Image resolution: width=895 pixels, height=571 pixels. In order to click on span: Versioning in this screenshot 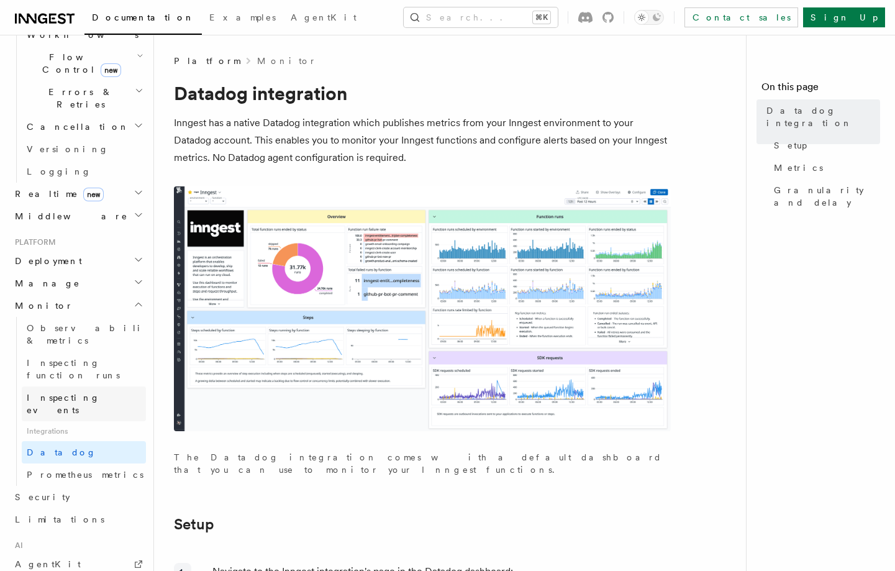, I will do `click(68, 149)`.